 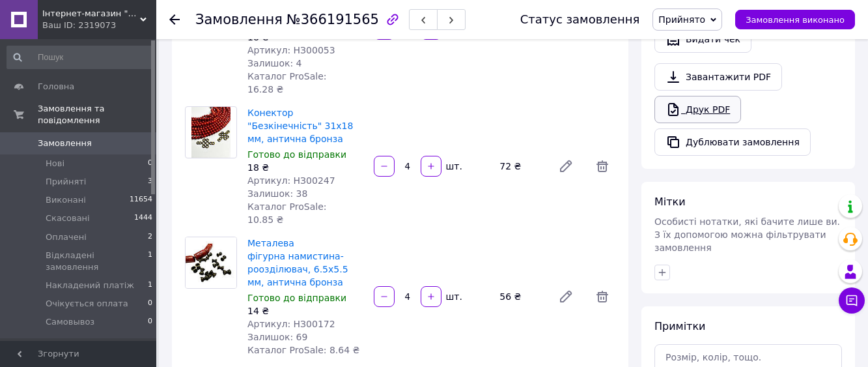 What do you see at coordinates (795, 20) in the screenshot?
I see `button: Замовлення виконано` at bounding box center [795, 20].